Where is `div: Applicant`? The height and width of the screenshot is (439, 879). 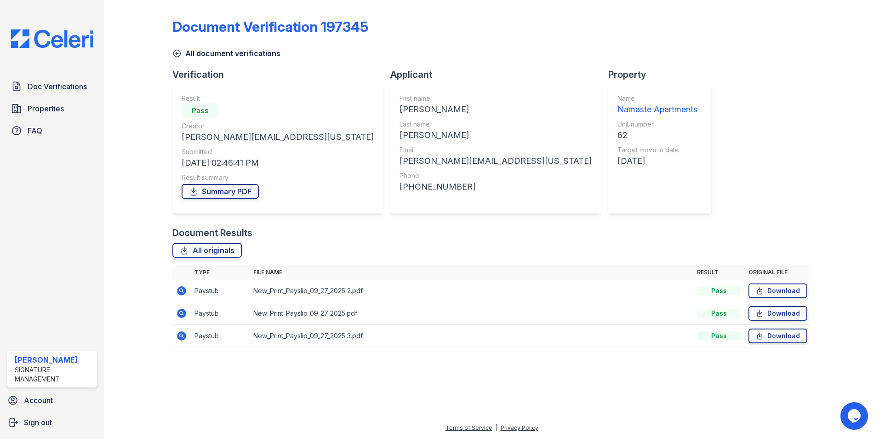 div: Applicant is located at coordinates (499, 75).